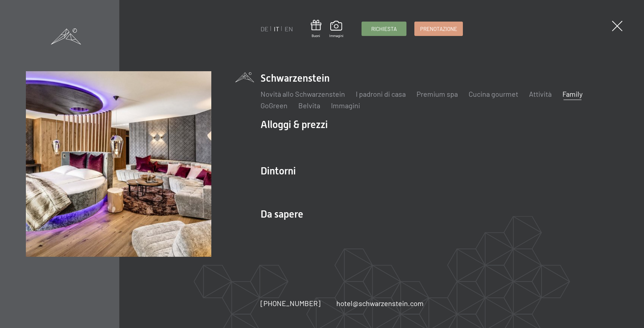  What do you see at coordinates (309, 105) in the screenshot?
I see `a: Belvita` at bounding box center [309, 105].